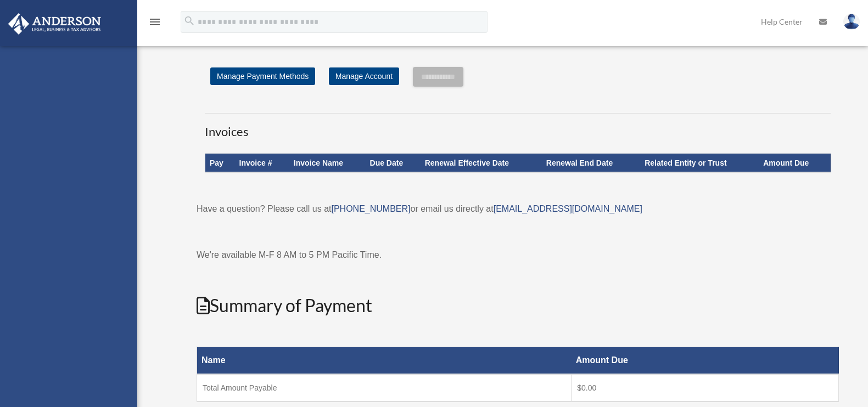  Describe the element at coordinates (155, 22) in the screenshot. I see `i: menu` at that location.